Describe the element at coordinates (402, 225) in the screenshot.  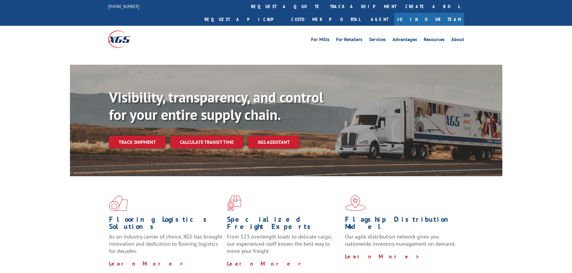
I see `h1: Flagship Distribution Model` at that location.